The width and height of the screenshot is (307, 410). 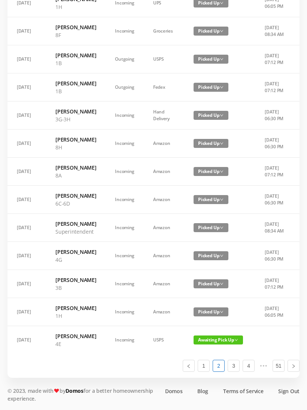 I want to click on td: Groceries, so click(x=164, y=31).